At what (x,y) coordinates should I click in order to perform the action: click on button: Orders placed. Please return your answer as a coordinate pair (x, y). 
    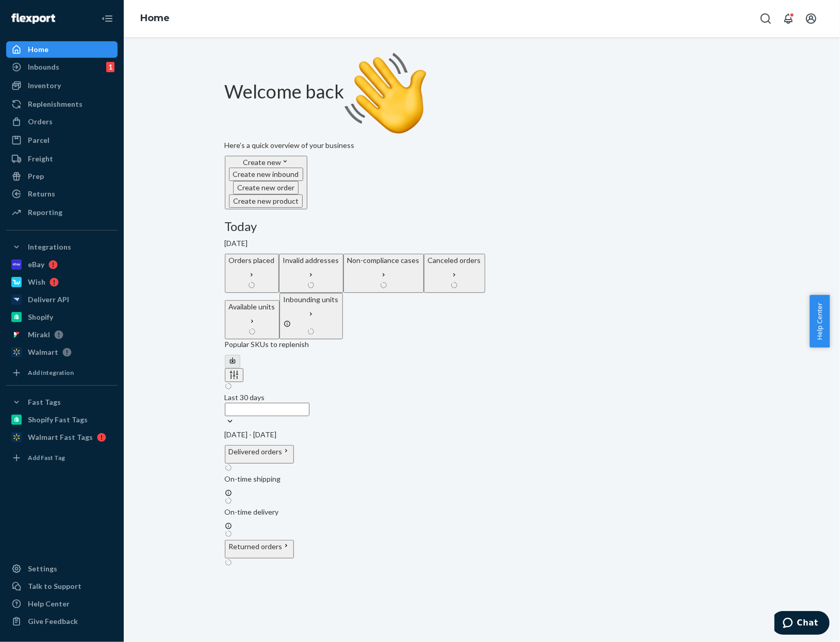
    Looking at the image, I should click on (251, 273).